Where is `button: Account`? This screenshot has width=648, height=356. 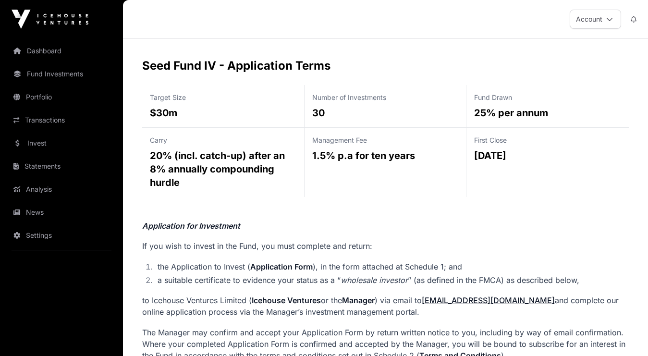
button: Account is located at coordinates (595, 19).